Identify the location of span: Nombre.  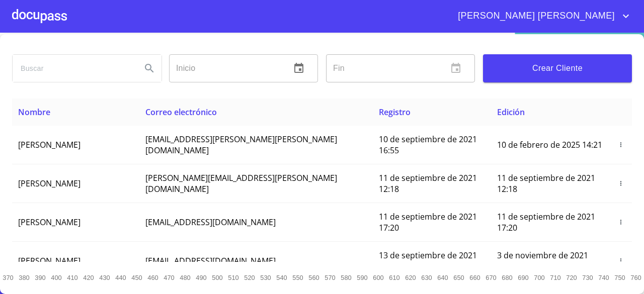
(34, 112).